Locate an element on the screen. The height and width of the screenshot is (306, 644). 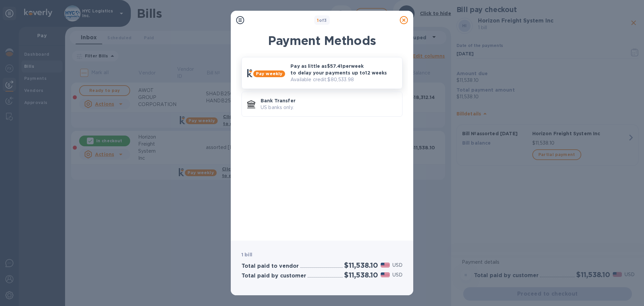
h3: Total paid by customer is located at coordinates (274, 276).